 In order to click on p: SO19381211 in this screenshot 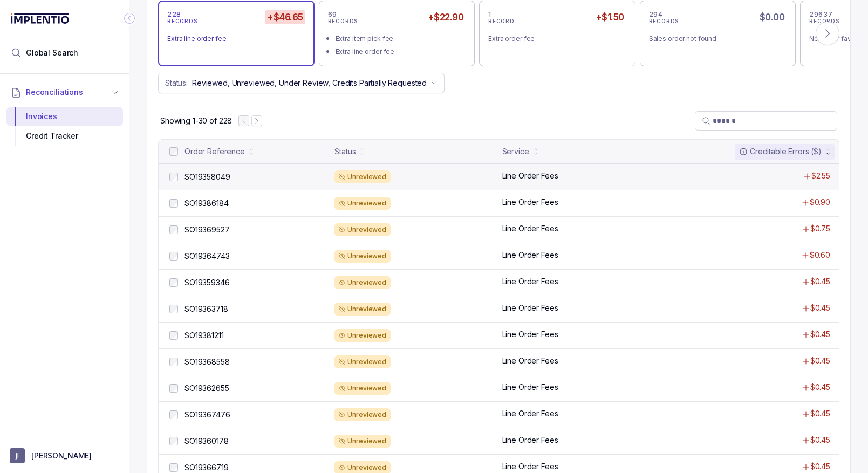, I will do `click(204, 335)`.